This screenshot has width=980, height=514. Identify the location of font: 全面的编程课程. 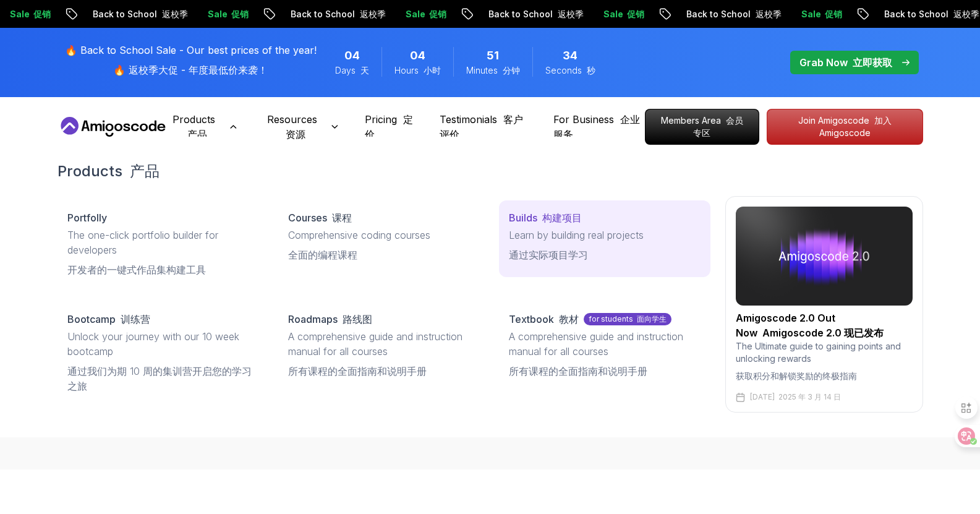
(322, 255).